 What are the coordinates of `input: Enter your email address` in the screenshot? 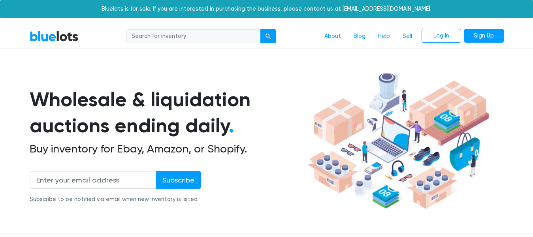 It's located at (93, 180).